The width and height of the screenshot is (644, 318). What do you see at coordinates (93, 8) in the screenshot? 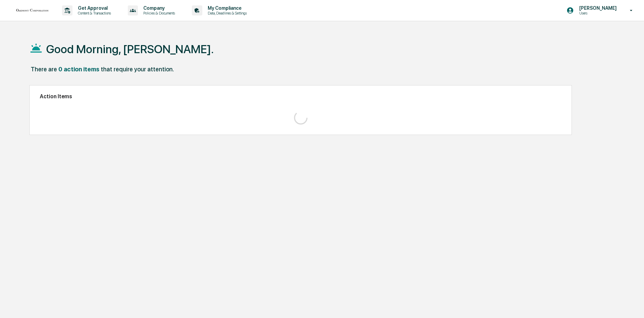
I see `p: Get Approval` at bounding box center [93, 8].